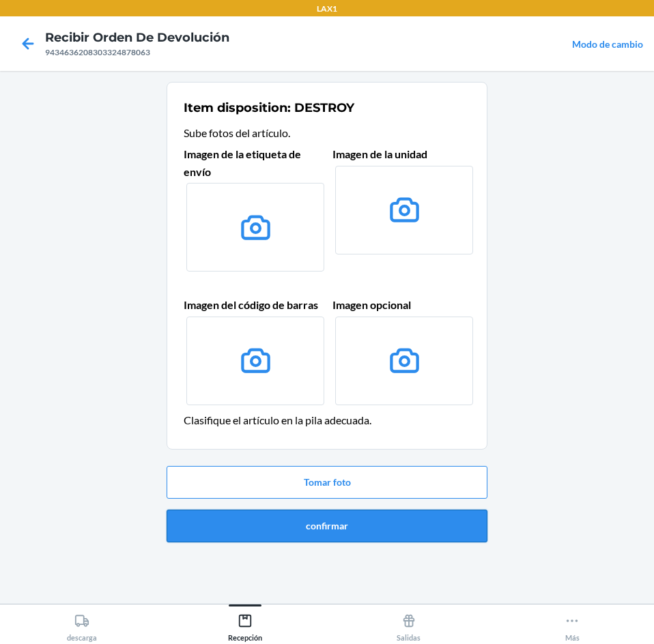 Image resolution: width=654 pixels, height=644 pixels. I want to click on div: Recepción, so click(245, 625).